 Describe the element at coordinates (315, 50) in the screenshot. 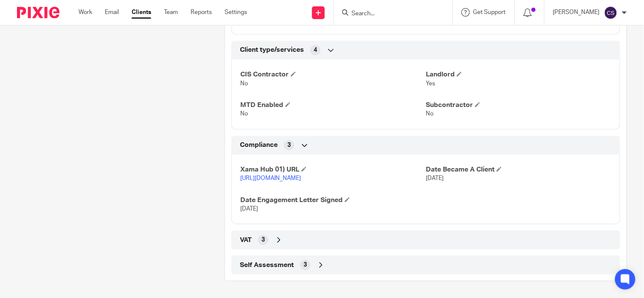

I see `span: 4` at that location.